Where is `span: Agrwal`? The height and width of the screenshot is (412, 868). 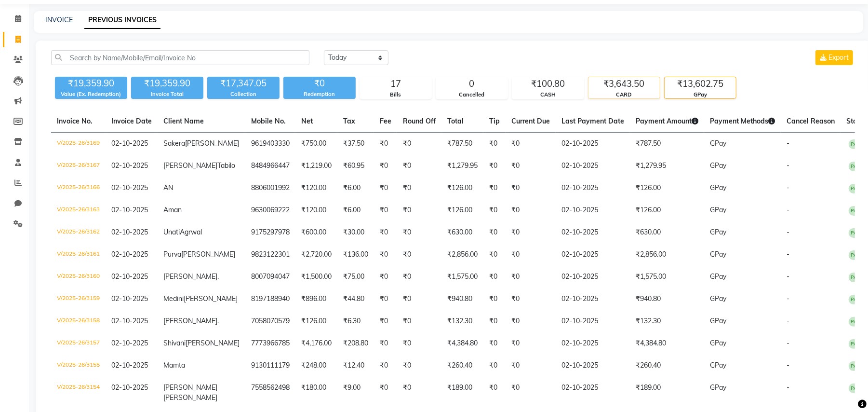
span: Agrwal is located at coordinates (191, 232).